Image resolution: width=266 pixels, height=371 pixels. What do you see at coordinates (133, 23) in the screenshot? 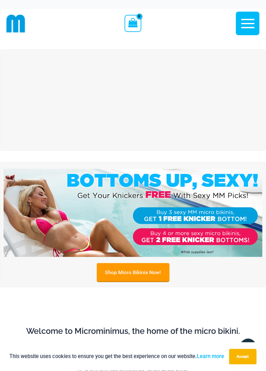
I see `a: View Shopping Cart, empty` at bounding box center [133, 23].